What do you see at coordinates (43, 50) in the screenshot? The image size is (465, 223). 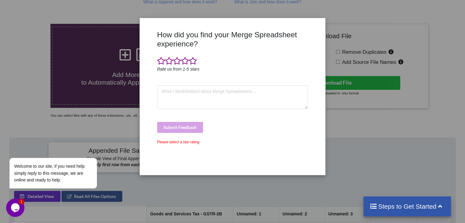 I see `span: Welcome to our site, if you need help simply reply to this message, we are online and ready to help.` at bounding box center [43, 50].